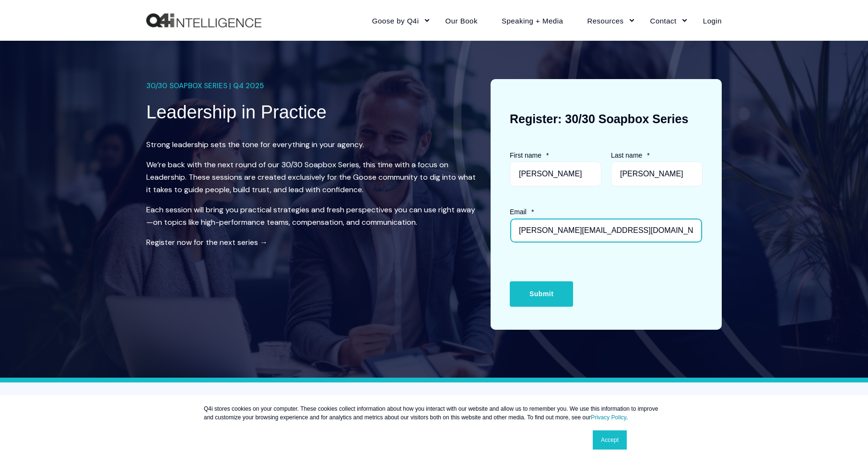 The width and height of the screenshot is (868, 462). What do you see at coordinates (609, 418) in the screenshot?
I see `a: Privacy Policy` at bounding box center [609, 418].